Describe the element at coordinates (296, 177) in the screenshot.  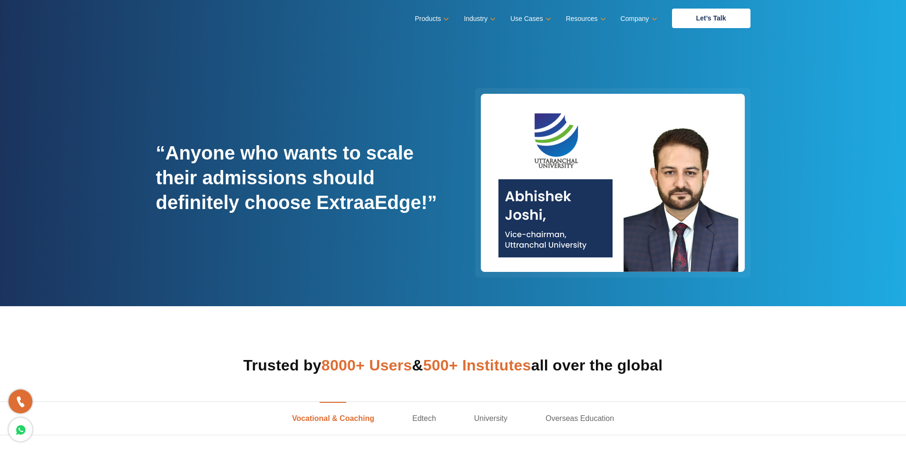
I see `strong: “Anyone who wants to scale their admissions should definitely choose ExtraaEdge!”` at that location.